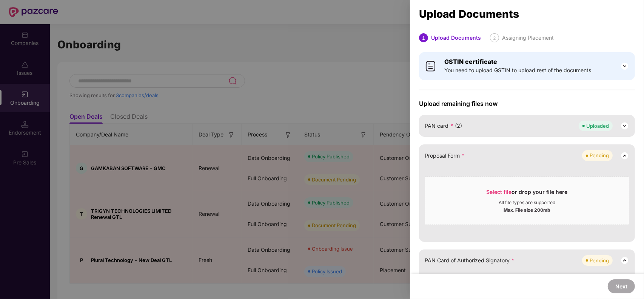  I want to click on div: or drop your file here, so click(527, 194).